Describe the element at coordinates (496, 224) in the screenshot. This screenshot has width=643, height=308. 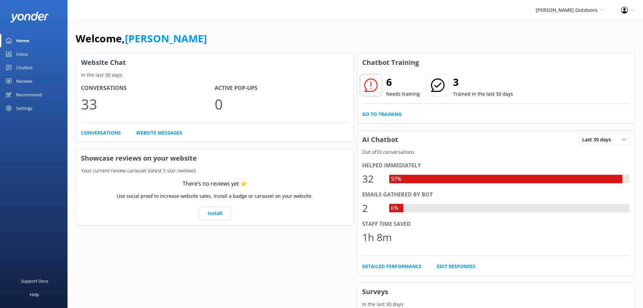
I see `div: Staff time saved` at that location.